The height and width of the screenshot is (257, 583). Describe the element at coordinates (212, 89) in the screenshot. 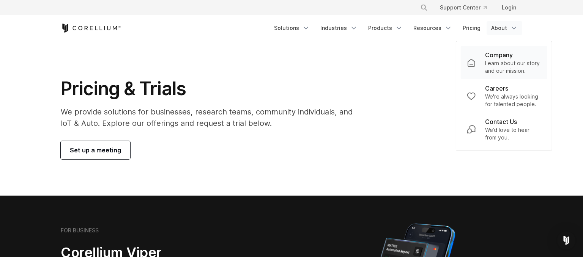

I see `h1: Pricing & Trials` at that location.